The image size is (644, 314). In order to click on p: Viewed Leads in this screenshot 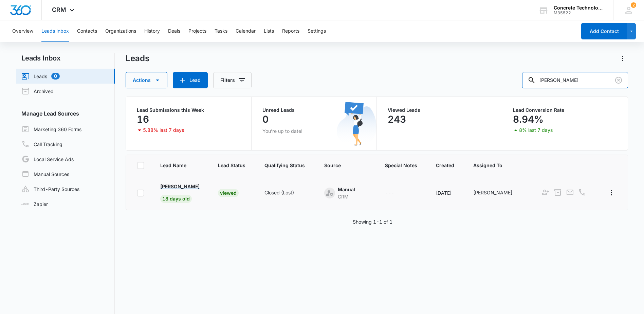, I will do `click(439, 110)`.